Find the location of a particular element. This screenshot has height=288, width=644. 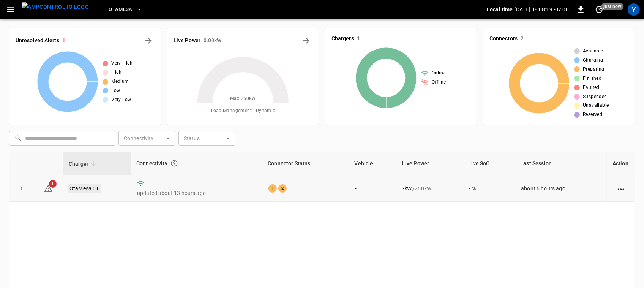

h6: Live Power is located at coordinates (187, 41).